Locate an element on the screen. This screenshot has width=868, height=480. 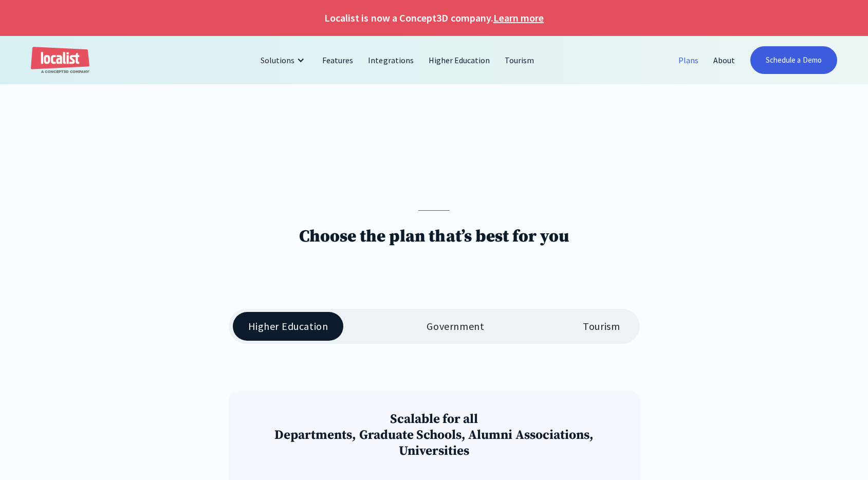
a: Plans is located at coordinates (689, 60).